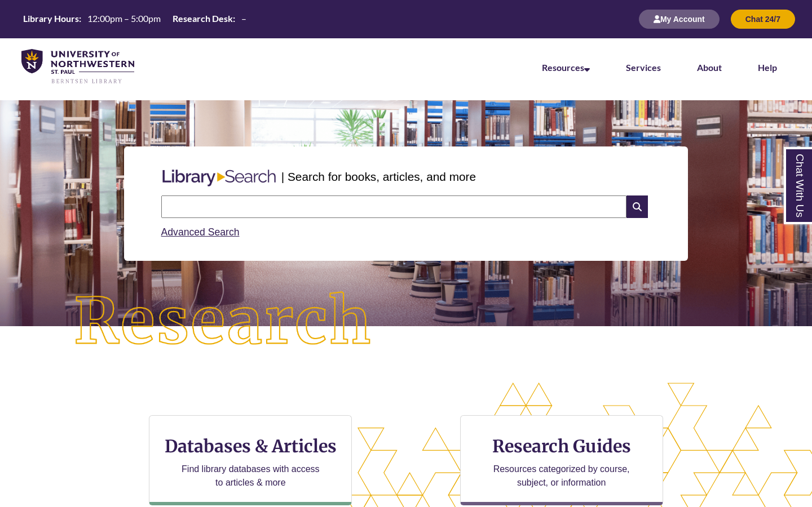 The image size is (812, 507). I want to click on a: About, so click(709, 67).